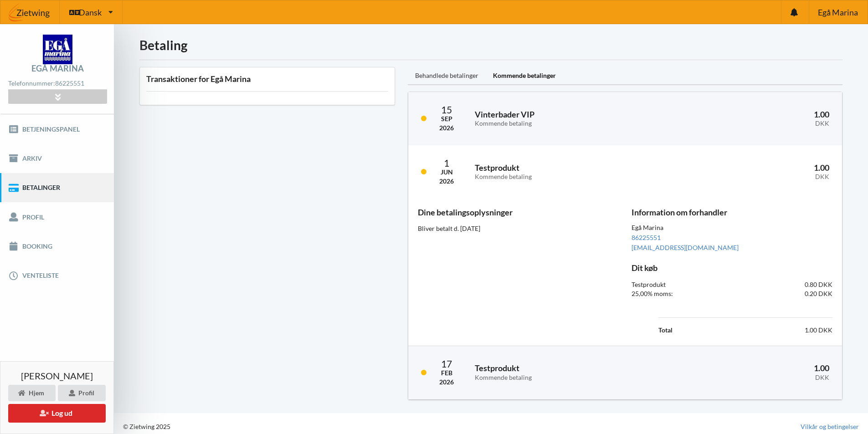 The image size is (868, 434). Describe the element at coordinates (32, 393) in the screenshot. I see `div: Hjem` at that location.